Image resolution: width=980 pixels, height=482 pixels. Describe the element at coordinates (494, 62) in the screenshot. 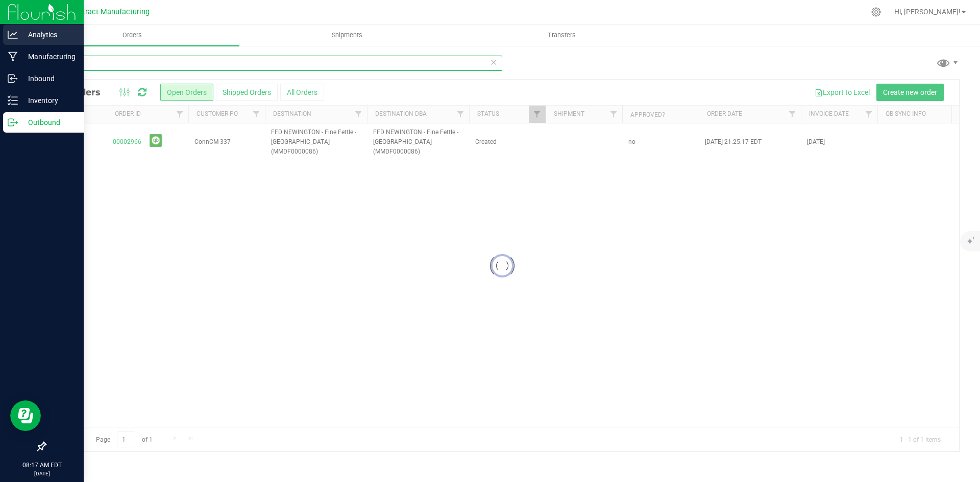

I see `span: Clear` at that location.